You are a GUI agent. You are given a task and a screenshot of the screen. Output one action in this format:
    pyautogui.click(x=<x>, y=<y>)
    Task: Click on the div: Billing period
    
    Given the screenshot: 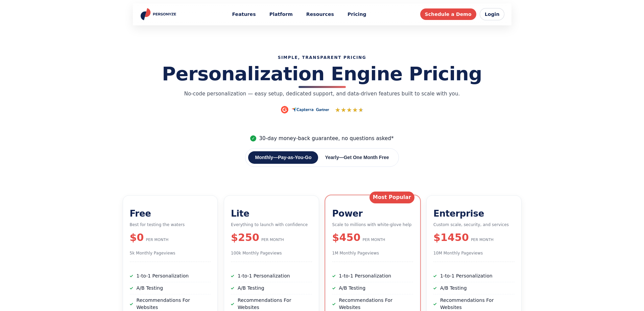 What is the action you would take?
    pyautogui.click(x=322, y=157)
    